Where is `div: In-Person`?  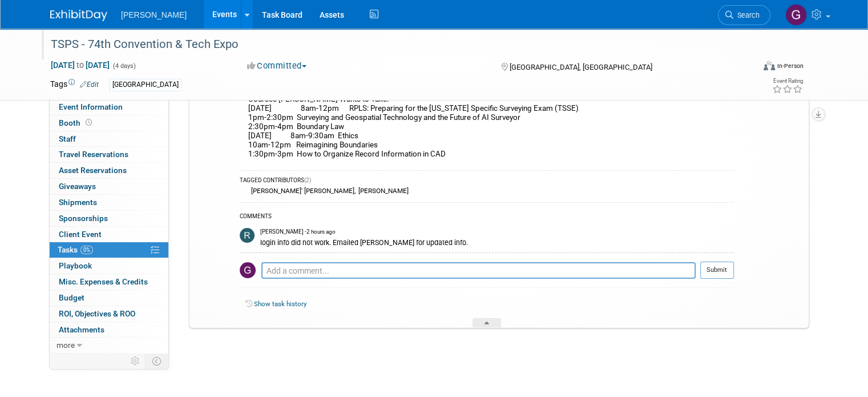 div: In-Person is located at coordinates (790, 66).